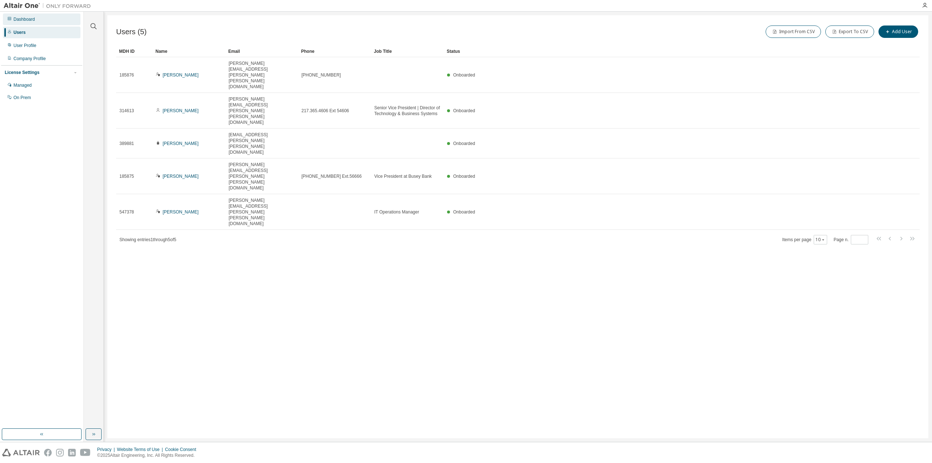 This screenshot has width=932, height=463. I want to click on button: Add User, so click(898, 32).